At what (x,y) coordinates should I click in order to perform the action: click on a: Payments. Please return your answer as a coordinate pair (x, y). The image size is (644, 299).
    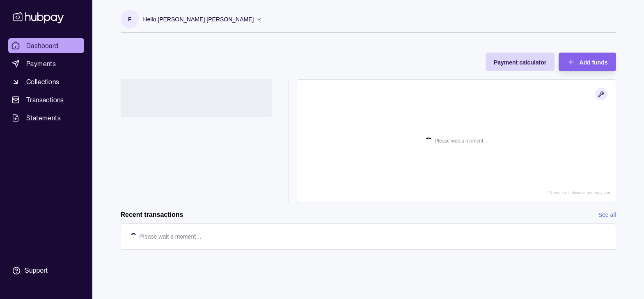
    Looking at the image, I should click on (46, 64).